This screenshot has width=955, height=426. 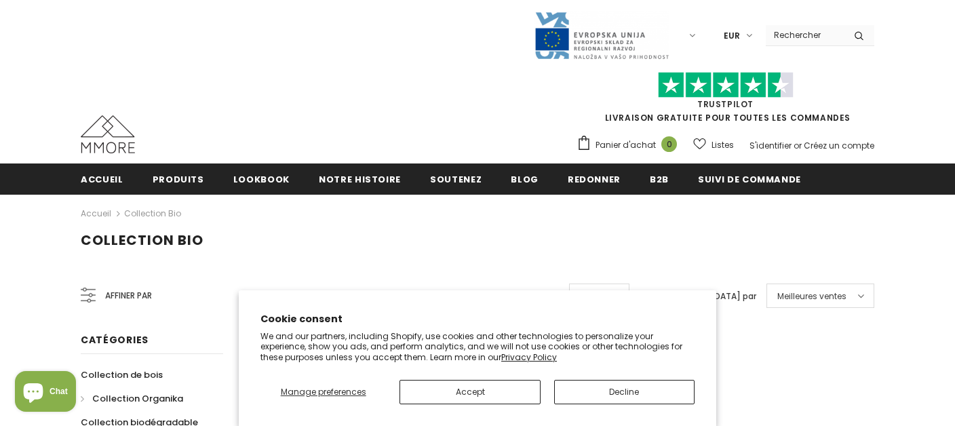 I want to click on span: Produits, so click(x=178, y=179).